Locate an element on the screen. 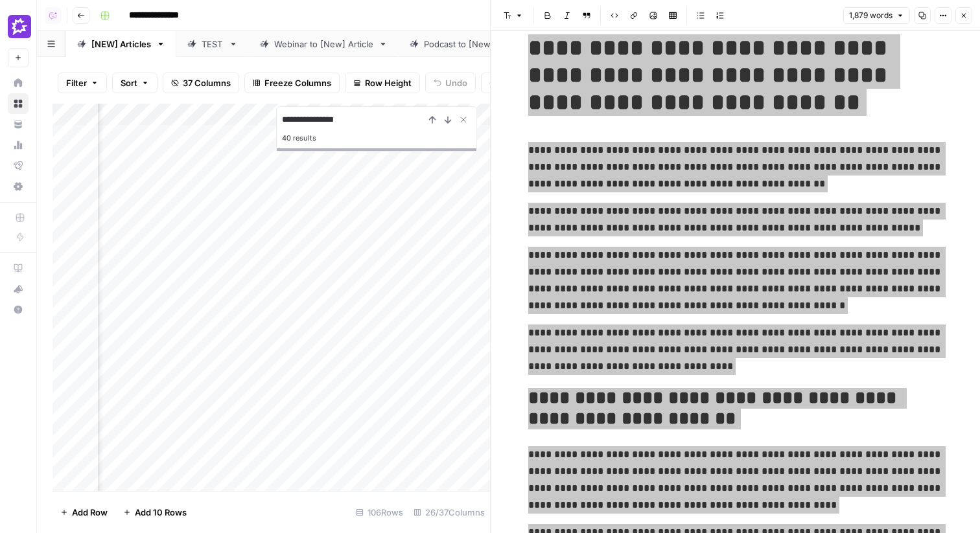 The width and height of the screenshot is (980, 533). a: Flightpath is located at coordinates (18, 166).